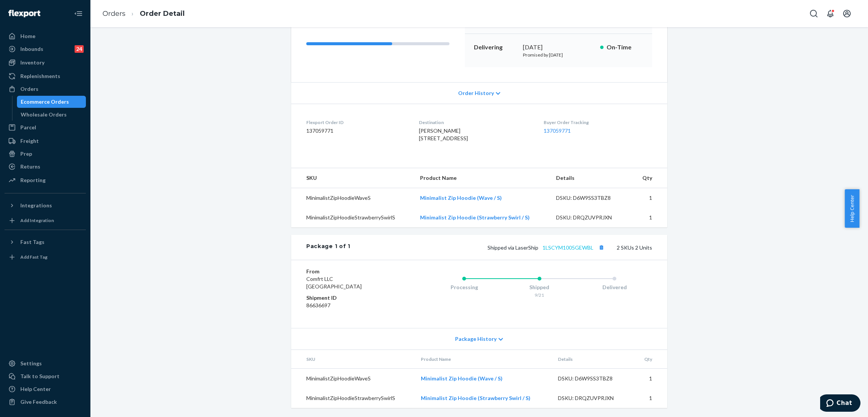  What do you see at coordinates (45, 402) in the screenshot?
I see `button: Give Feedback` at bounding box center [45, 402].